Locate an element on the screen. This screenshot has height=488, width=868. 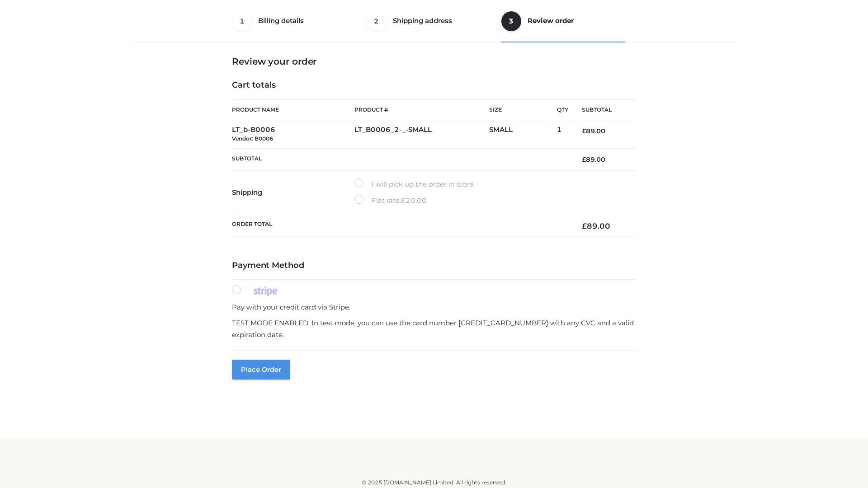
td: SMALL is located at coordinates (523, 134).